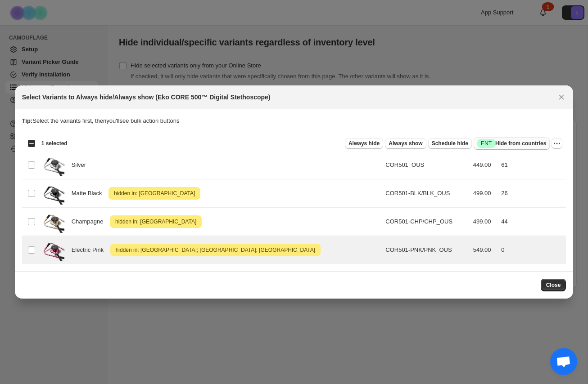  Describe the element at coordinates (511, 144) in the screenshot. I see `button: SuccessENTHide from countries` at that location.